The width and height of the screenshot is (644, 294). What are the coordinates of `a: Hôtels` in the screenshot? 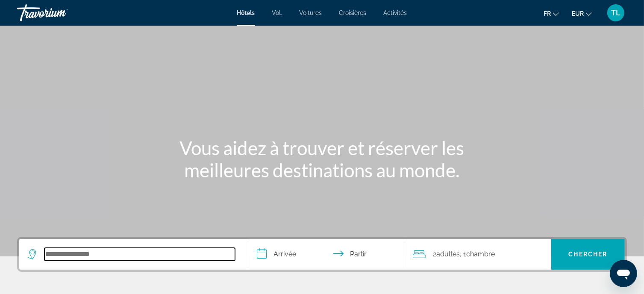 It's located at (246, 13).